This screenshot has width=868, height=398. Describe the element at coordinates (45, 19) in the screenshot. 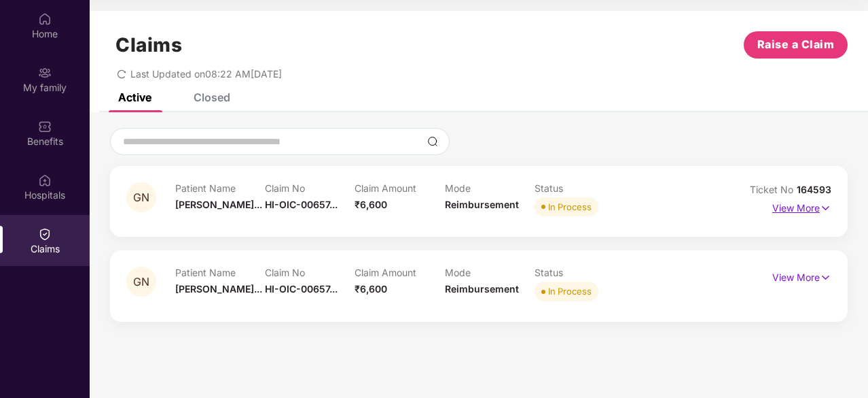

I see `img: svg+xml;base64,PHN2ZyBpZD0iSG9tZSIgeG1sbnM9Imh0dHA6Ly93d3cudzMub3JnLzIwMDAvc3ZnIiB3aWR0aD0iMjAiIG...` at that location.